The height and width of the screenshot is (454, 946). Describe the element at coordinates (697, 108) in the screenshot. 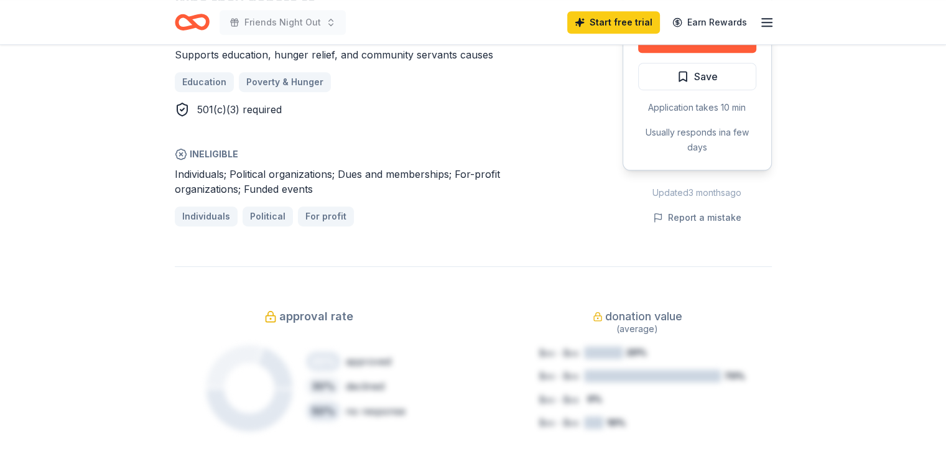

I see `div: Application takes 10 min` at that location.